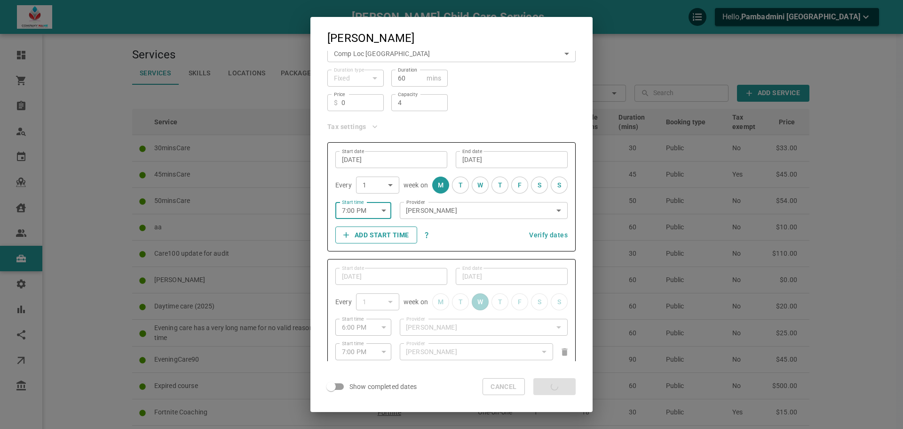 The width and height of the screenshot is (903, 429). I want to click on div: W, so click(480, 185).